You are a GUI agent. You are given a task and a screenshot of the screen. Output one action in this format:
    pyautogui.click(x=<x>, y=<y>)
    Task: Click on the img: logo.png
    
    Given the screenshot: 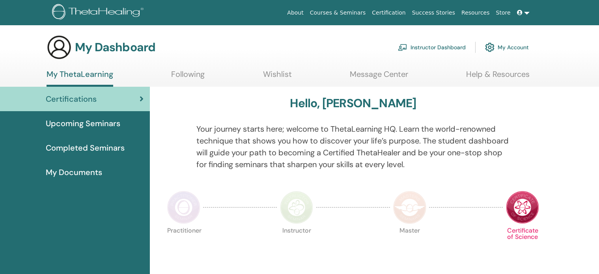 What is the action you would take?
    pyautogui.click(x=99, y=13)
    